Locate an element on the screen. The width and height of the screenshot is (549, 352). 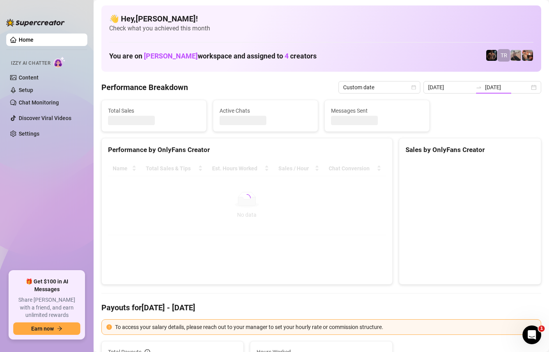
h1: You are on workspace and assigned to creators is located at coordinates (213, 56).